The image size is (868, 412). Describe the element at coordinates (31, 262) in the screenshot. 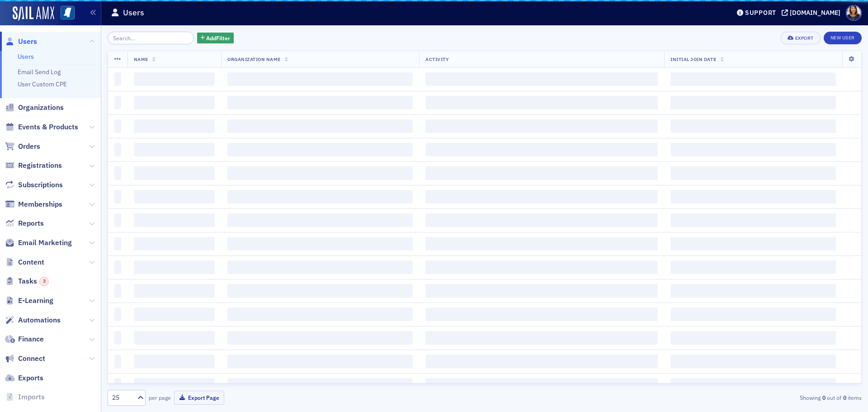

I see `span: Content` at that location.